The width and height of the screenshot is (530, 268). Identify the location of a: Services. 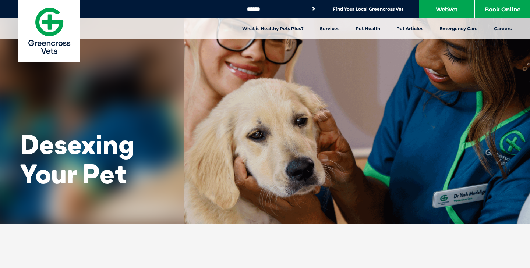
(329, 29).